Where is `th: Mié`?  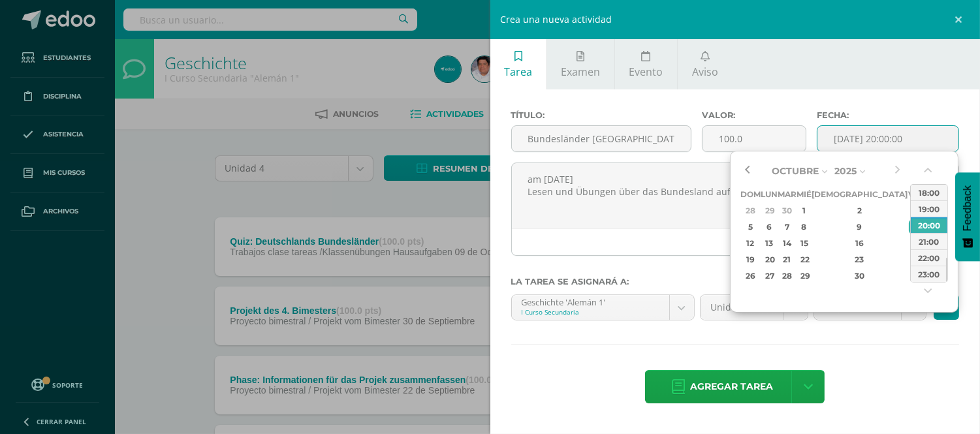
th: Mié is located at coordinates (804, 194).